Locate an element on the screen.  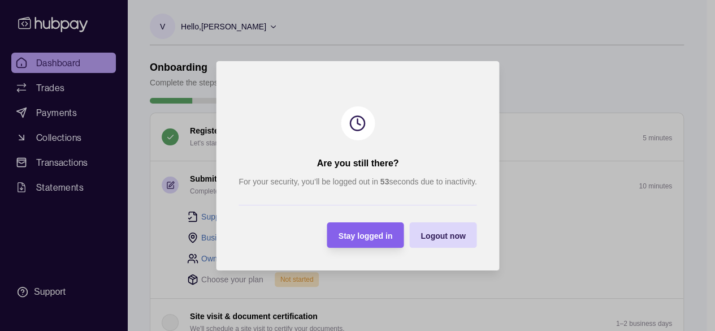
h2: Are you still there? is located at coordinates (357, 163).